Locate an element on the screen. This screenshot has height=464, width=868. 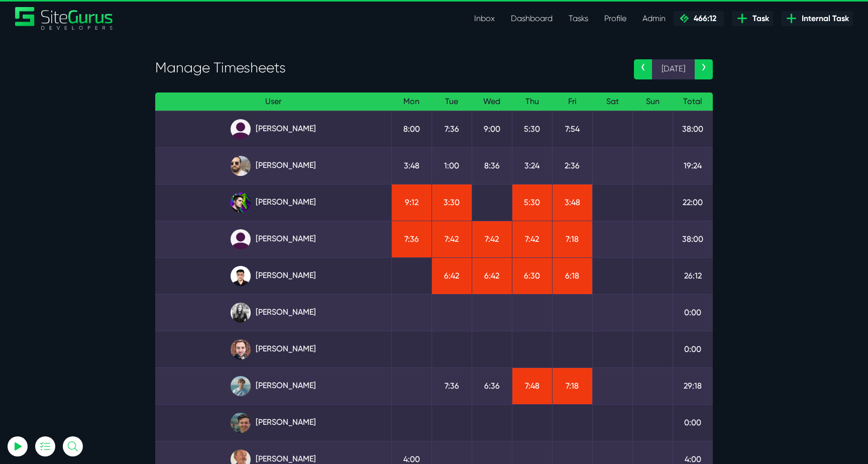
td: 9:00 is located at coordinates (492, 129).